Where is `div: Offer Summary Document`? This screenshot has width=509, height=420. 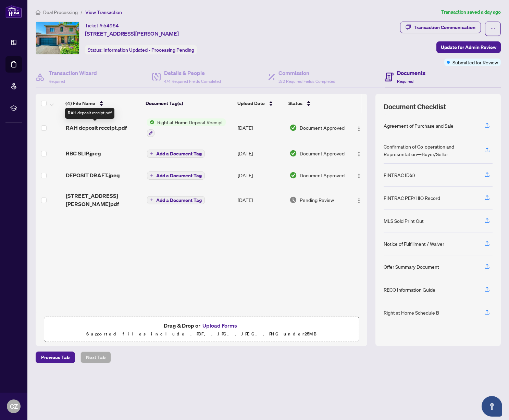
div: Offer Summary Document is located at coordinates (411, 267).